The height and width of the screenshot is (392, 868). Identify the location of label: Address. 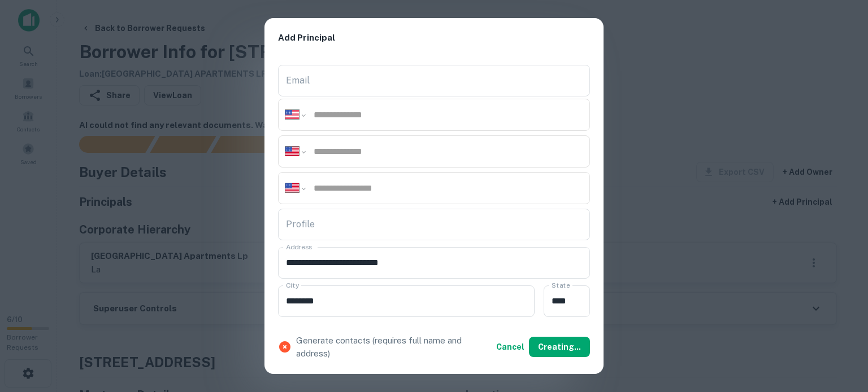
(299, 247).